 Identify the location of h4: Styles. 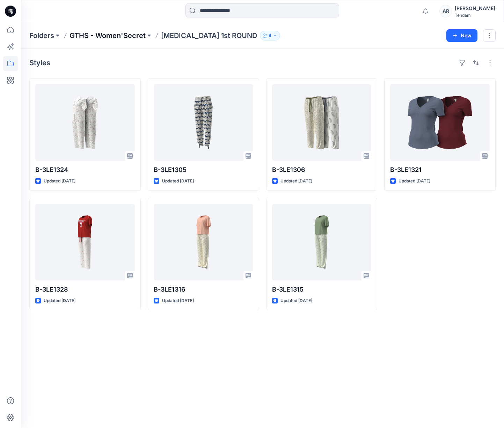
(40, 63).